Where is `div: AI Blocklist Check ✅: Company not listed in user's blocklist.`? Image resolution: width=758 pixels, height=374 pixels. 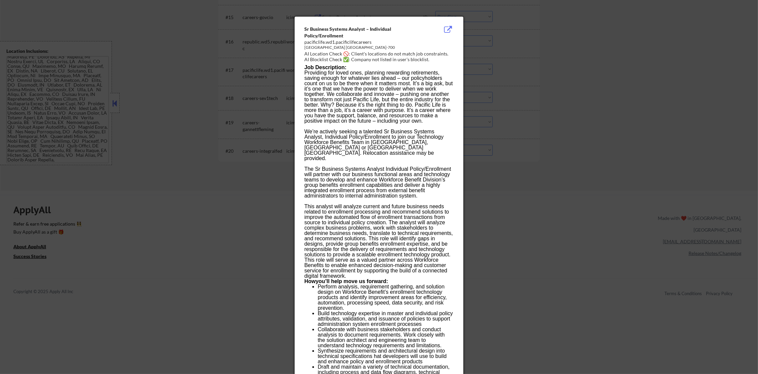 div: AI Blocklist Check ✅: Company not listed in user's blocklist. is located at coordinates (380, 59).